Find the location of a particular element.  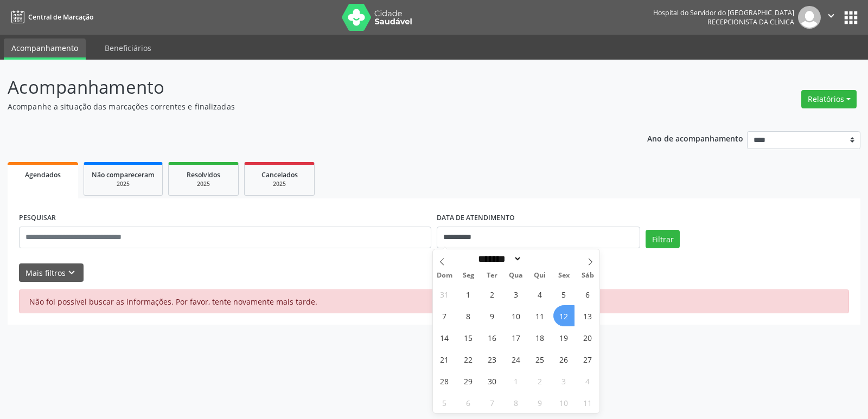

button: Filtrar is located at coordinates (663, 239).